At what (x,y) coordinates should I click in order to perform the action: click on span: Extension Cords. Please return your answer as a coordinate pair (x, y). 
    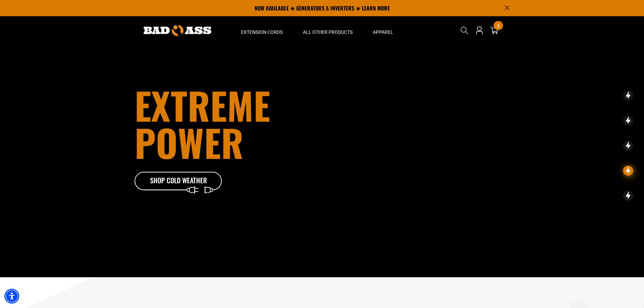
    Looking at the image, I should click on (262, 32).